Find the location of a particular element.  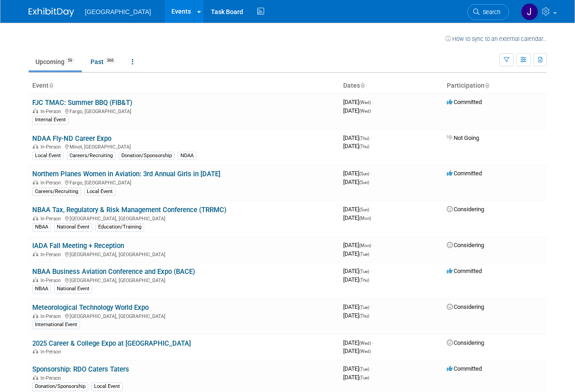

a: Sort by Start Date is located at coordinates (362, 85).